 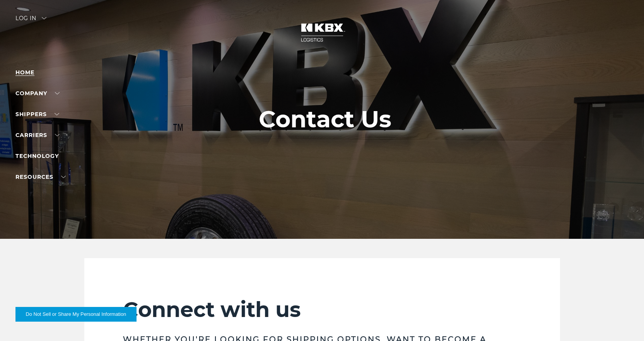 What do you see at coordinates (44, 19) in the screenshot?
I see `img: arrow` at bounding box center [44, 19].